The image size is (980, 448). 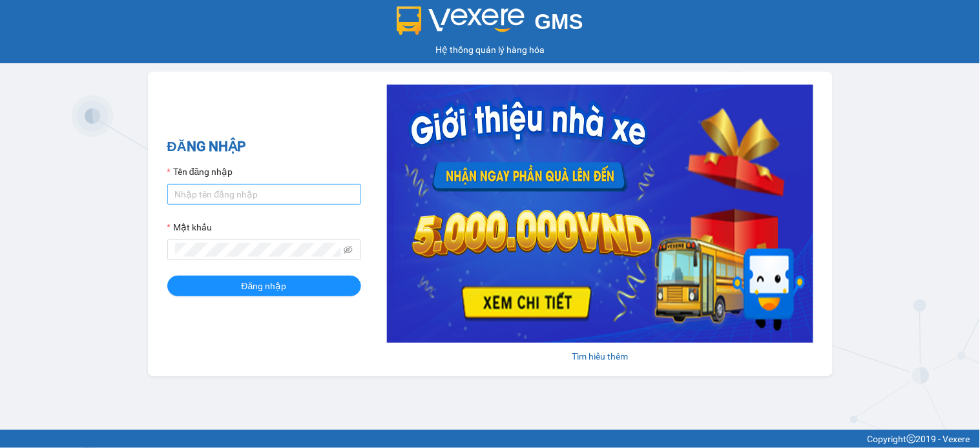 What do you see at coordinates (348, 250) in the screenshot?
I see `span: eye-invisible` at bounding box center [348, 250].